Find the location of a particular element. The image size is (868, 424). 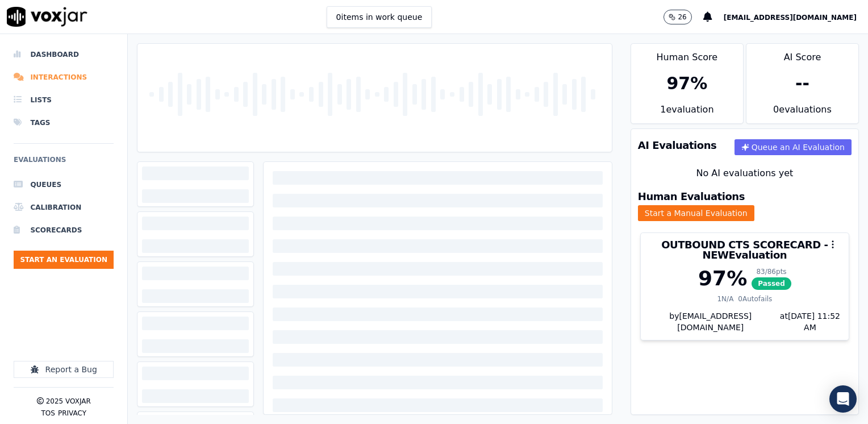

a: Lists is located at coordinates (64, 100).